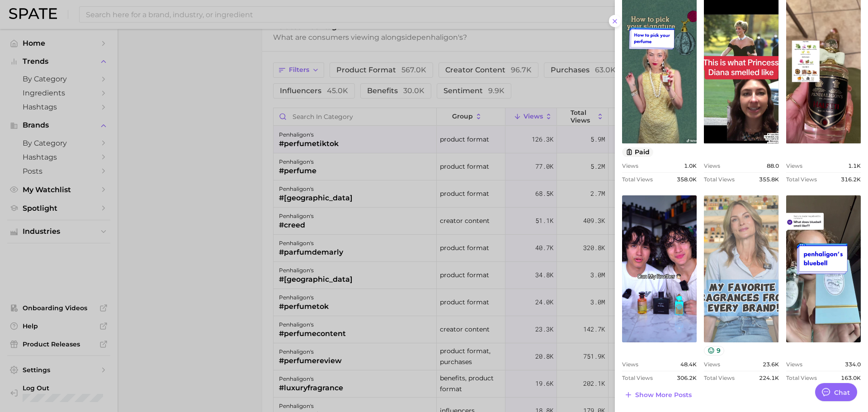  I want to click on button: 9, so click(713, 350).